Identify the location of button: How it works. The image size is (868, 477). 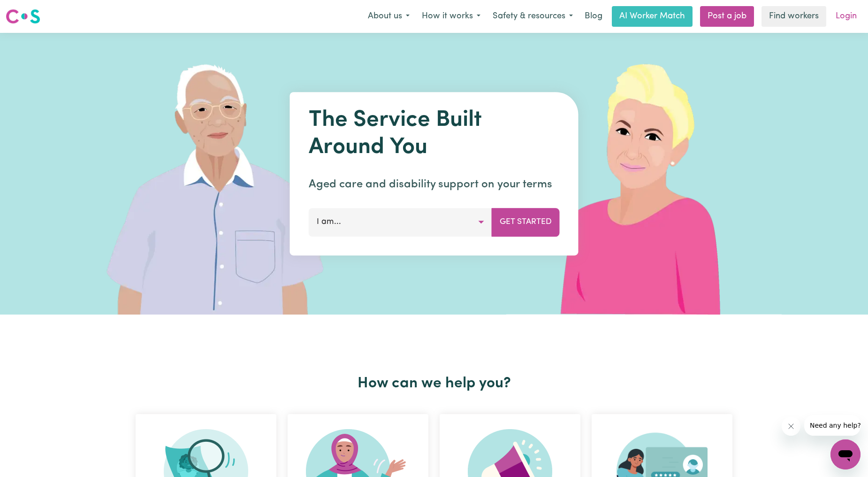
(451, 16).